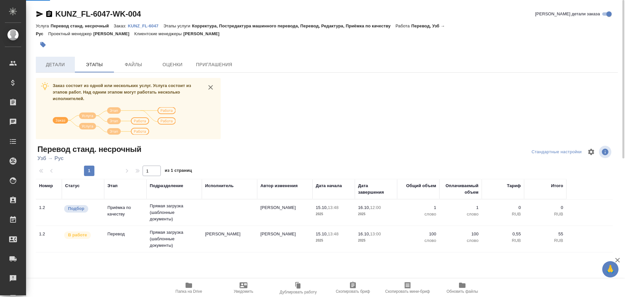 This screenshot has height=297, width=625. Describe the element at coordinates (89, 158) in the screenshot. I see `span: Узб → Рус` at that location.